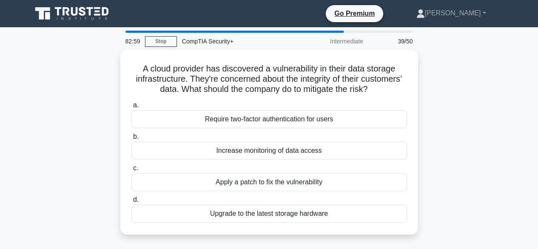 The width and height of the screenshot is (538, 249). What do you see at coordinates (269, 79) in the screenshot?
I see `h5: A cloud provider has discovered a vulnerability in their data storage infrastructure. They're con...` at bounding box center [269, 79].